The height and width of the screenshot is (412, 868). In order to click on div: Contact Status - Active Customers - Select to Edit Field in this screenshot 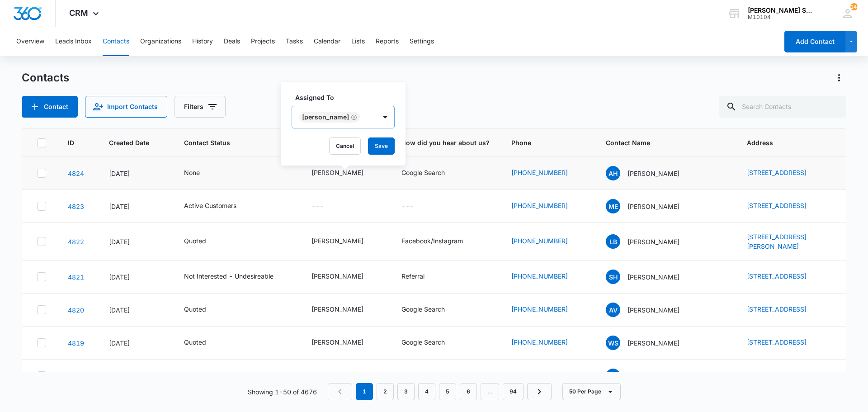, I will do `click(219, 206)`.